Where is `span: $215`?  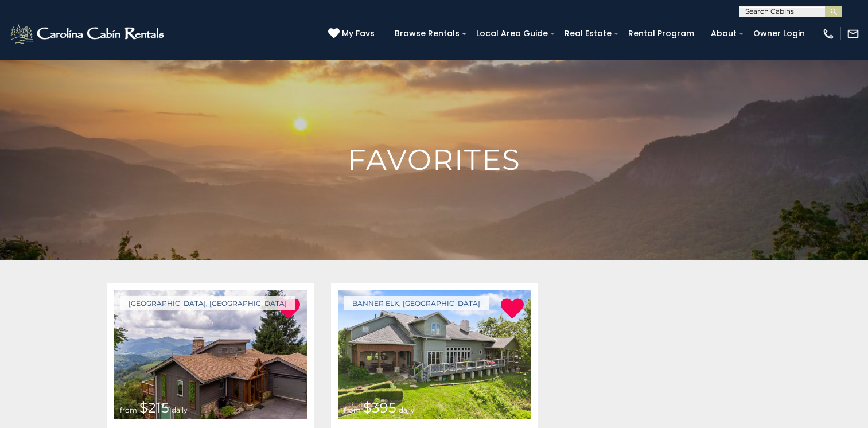 span: $215 is located at coordinates (154, 407).